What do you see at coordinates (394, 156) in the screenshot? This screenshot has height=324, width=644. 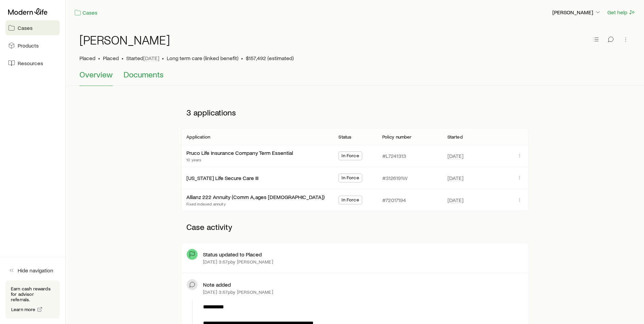 I see `p: #L7241313` at bounding box center [394, 156].